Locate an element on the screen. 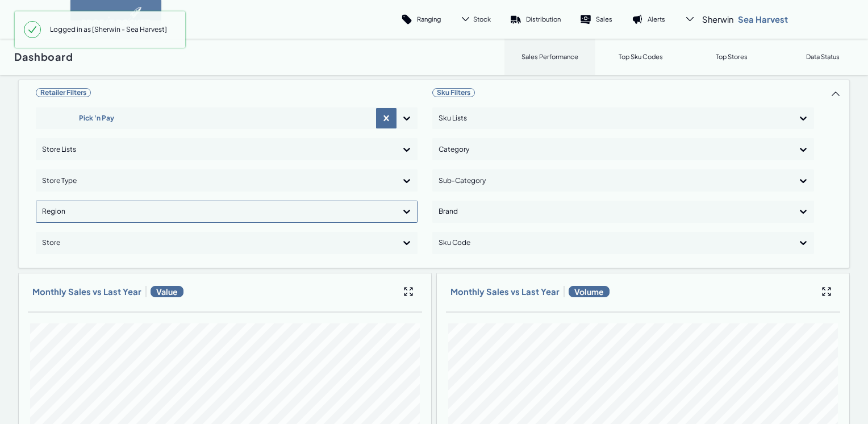 This screenshot has height=424, width=868. div: Pick 'n Pay is located at coordinates (97, 118).